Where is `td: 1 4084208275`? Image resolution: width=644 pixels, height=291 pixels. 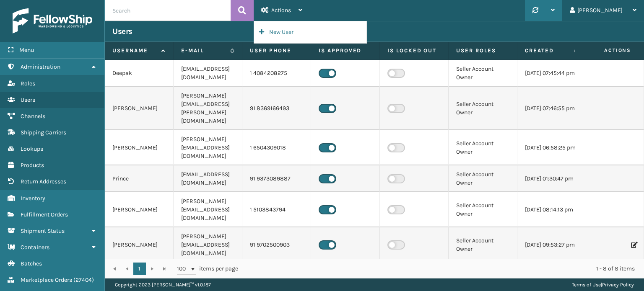 td: 1 4084208275 is located at coordinates (277, 73).